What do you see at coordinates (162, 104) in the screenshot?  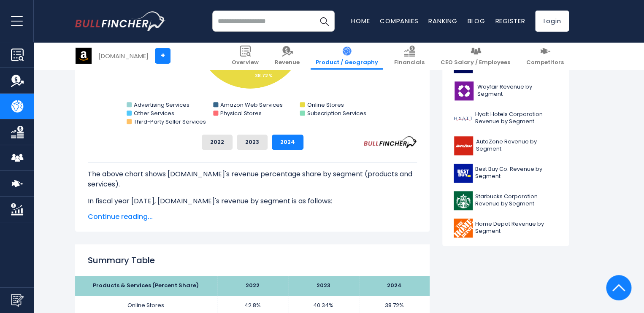 I see `text: Advertising Services` at bounding box center [162, 104].